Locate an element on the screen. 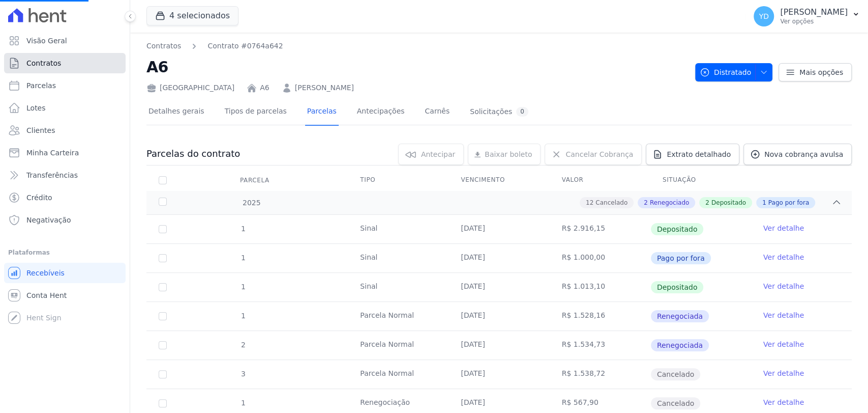  a: Recebíveis is located at coordinates (64, 273).